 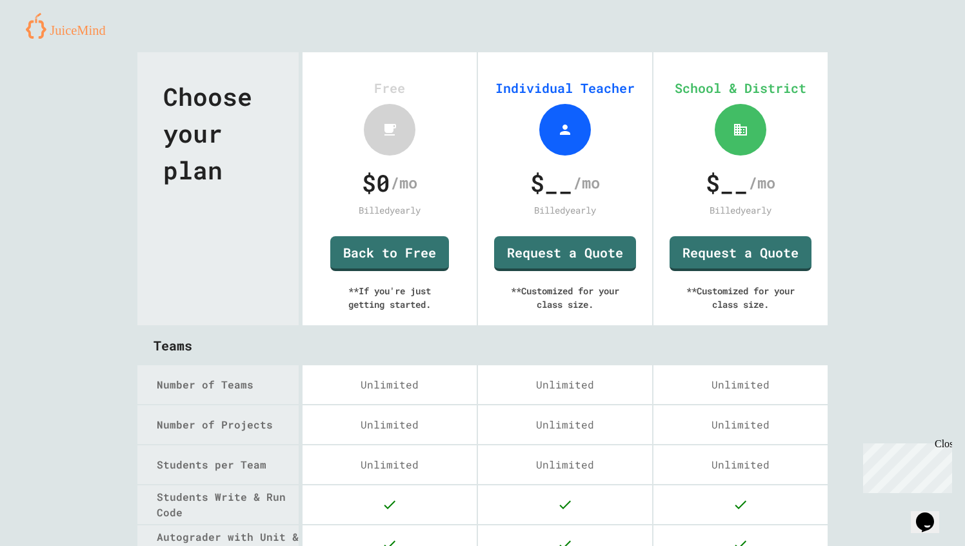 I want to click on div: Number of Projects, so click(x=228, y=424).